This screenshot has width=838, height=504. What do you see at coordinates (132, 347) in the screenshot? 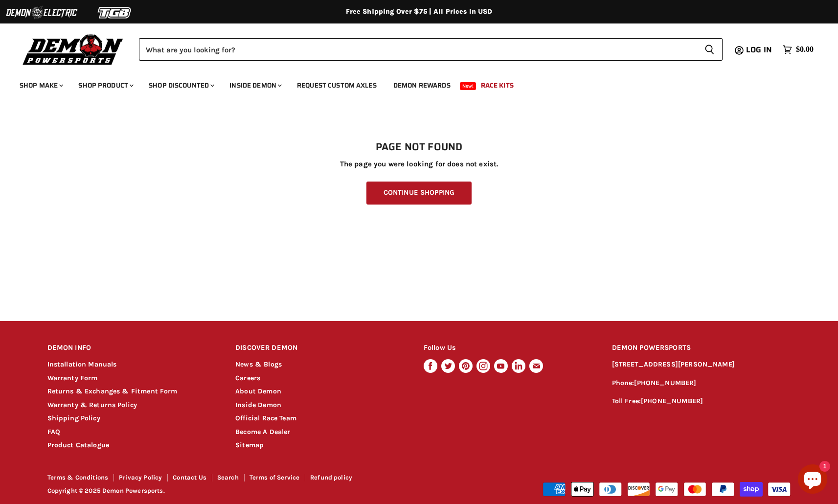
I see `h2: DEMON INFO` at bounding box center [132, 347].